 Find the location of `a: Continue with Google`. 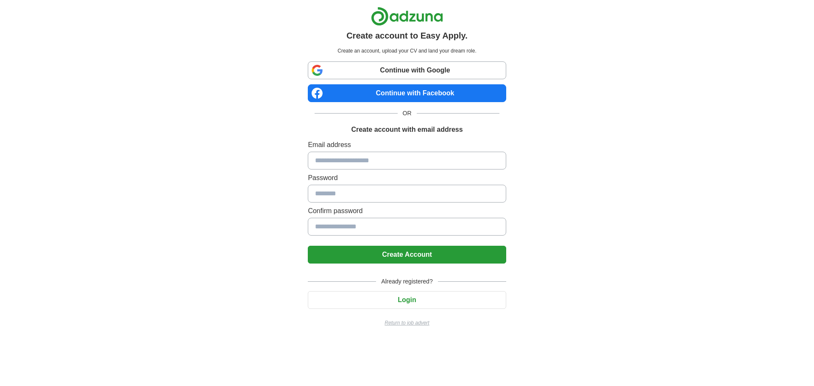

a: Continue with Google is located at coordinates (407, 70).